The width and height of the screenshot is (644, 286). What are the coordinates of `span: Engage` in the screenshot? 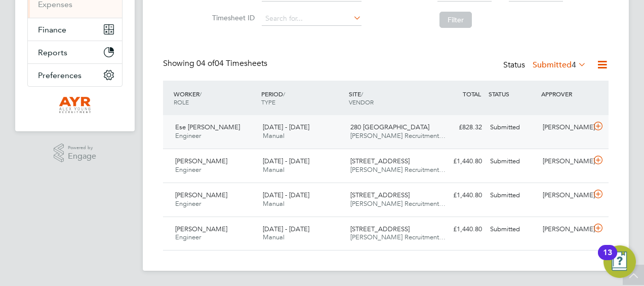 It's located at (82, 156).